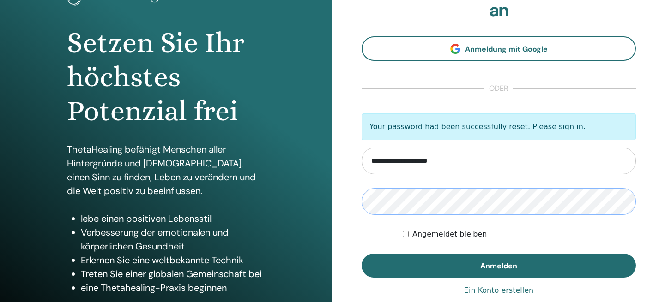 The width and height of the screenshot is (665, 302). What do you see at coordinates (499, 48) in the screenshot?
I see `a: Anmeldung mit Google` at bounding box center [499, 48].